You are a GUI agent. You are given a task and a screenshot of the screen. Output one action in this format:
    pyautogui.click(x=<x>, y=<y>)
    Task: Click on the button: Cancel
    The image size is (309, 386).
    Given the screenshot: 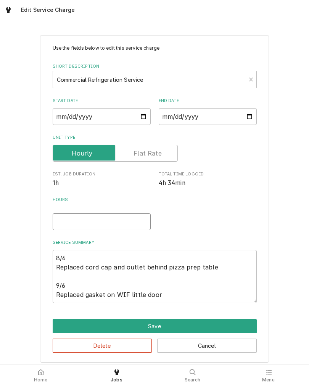 What is the action you would take?
    pyautogui.click(x=207, y=345)
    